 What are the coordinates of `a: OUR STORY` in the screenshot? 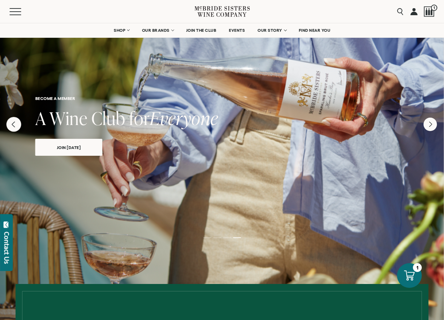 It's located at (272, 30).